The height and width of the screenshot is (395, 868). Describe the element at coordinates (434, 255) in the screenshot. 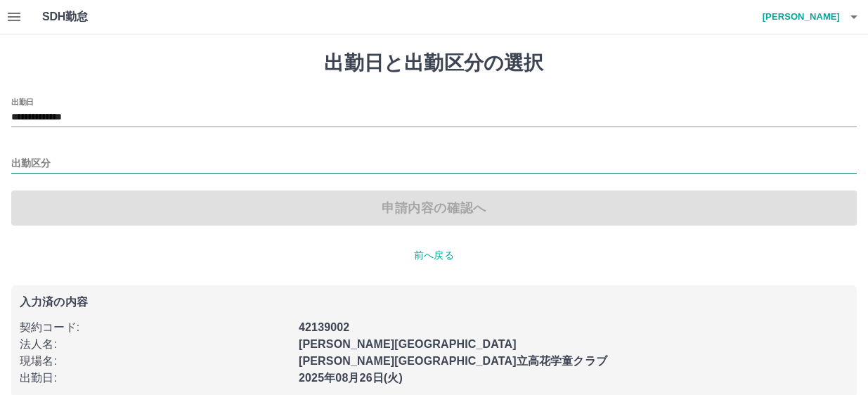

I see `p: 前へ戻る` at that location.